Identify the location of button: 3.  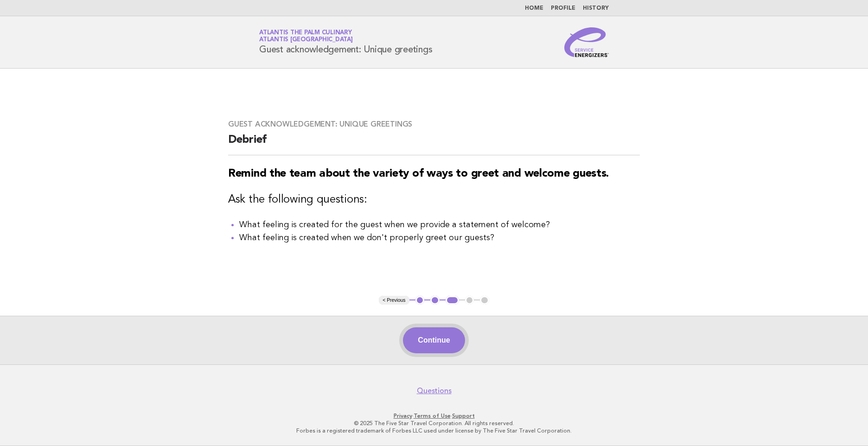
(452, 301).